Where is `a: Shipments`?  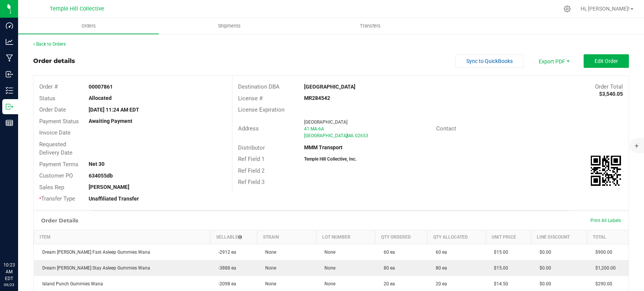 a: Shipments is located at coordinates (229, 26).